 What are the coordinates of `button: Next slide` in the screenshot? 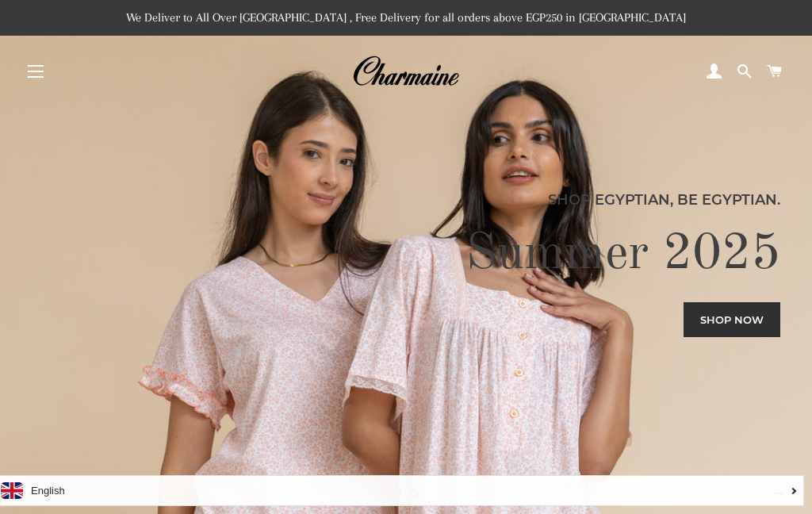 It's located at (779, 494).